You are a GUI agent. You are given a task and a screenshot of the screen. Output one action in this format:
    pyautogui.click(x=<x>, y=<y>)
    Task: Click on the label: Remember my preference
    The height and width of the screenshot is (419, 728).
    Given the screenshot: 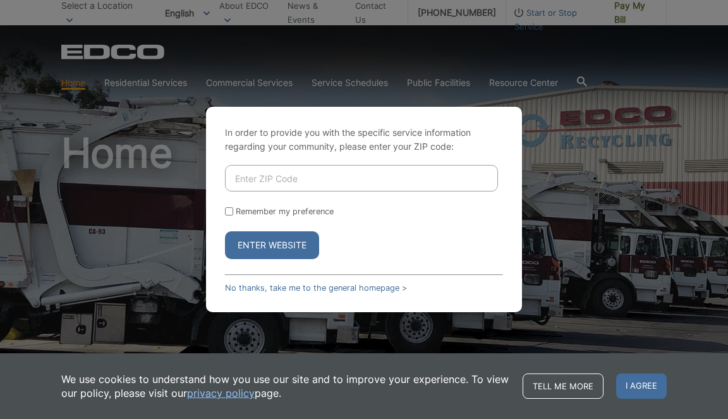 What is the action you would take?
    pyautogui.click(x=284, y=211)
    